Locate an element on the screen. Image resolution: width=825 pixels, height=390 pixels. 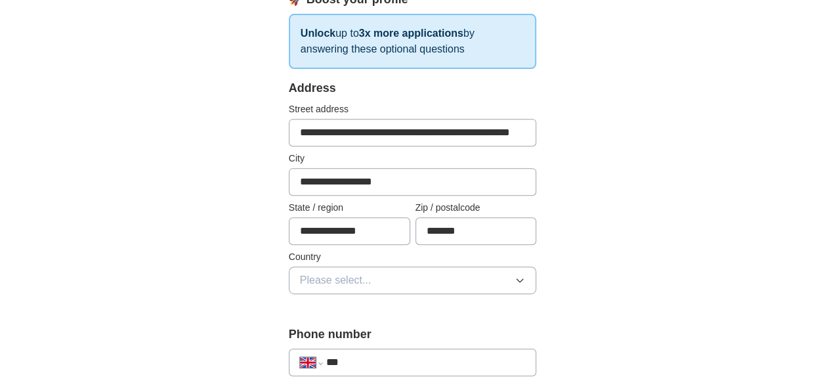
label: State / region is located at coordinates (349, 207).